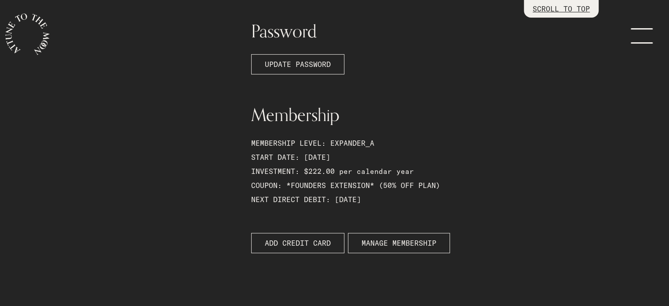  What do you see at coordinates (422, 143) in the screenshot?
I see `p: MEMBERSHIP LEVEL: EXPANDER_A` at bounding box center [422, 143].